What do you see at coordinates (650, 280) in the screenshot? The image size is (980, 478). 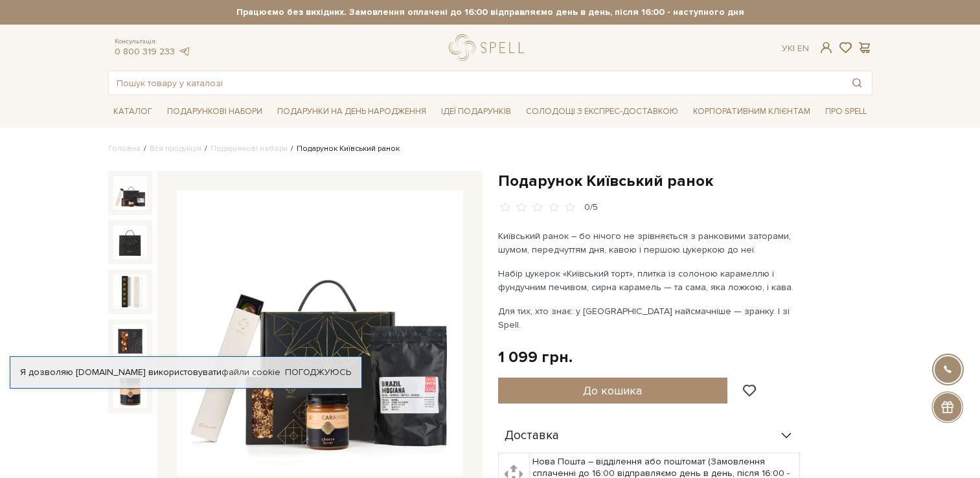 I see `p: Набір цукерок «Київський торт», плитка із солоною карамеллю і фундучним печивом, сирна карамель —...` at bounding box center [650, 280].